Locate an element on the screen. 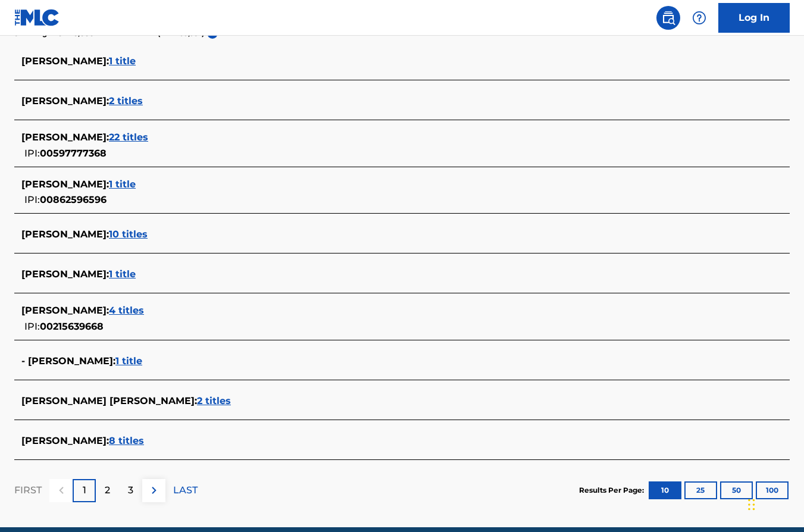  p: 3 is located at coordinates (130, 490).